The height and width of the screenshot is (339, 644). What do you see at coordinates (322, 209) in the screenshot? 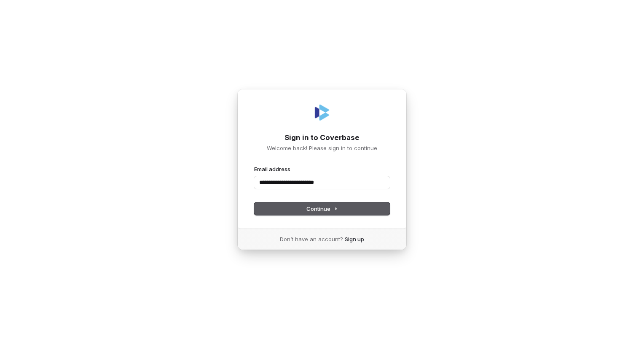
I see `button: Continue` at bounding box center [322, 209].